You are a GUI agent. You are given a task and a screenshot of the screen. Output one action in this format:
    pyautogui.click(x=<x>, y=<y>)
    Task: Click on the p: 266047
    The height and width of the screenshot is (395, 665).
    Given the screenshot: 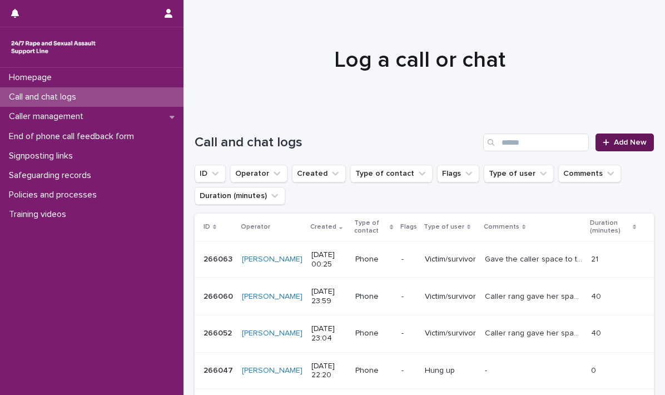 What is the action you would take?
    pyautogui.click(x=219, y=369)
    